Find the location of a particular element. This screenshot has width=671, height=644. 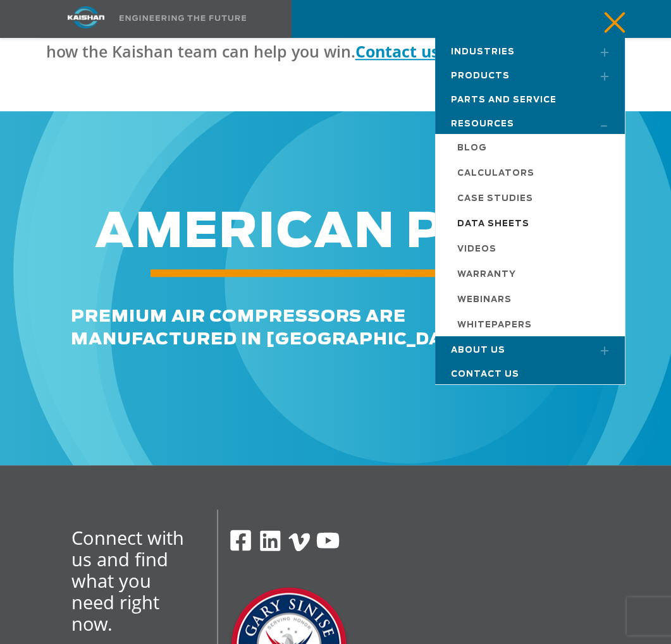

img: Engineering the future is located at coordinates (182, 17).